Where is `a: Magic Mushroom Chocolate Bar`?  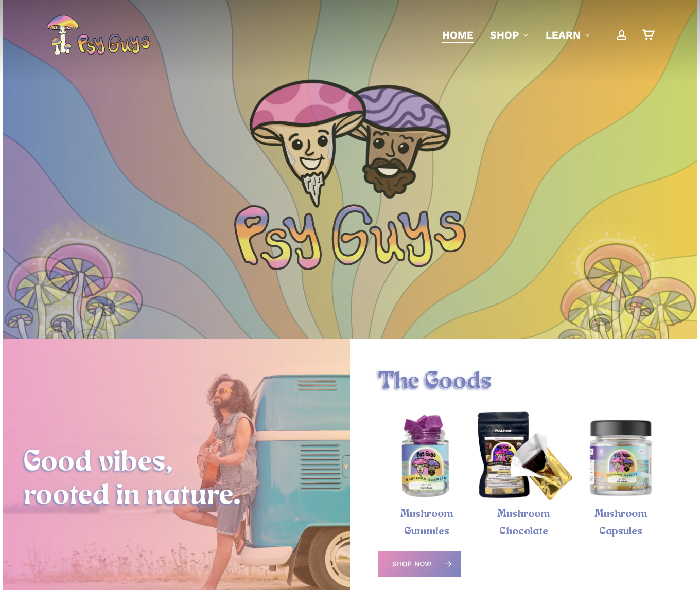
a: Magic Mushroom Chocolate Bar is located at coordinates (523, 457).